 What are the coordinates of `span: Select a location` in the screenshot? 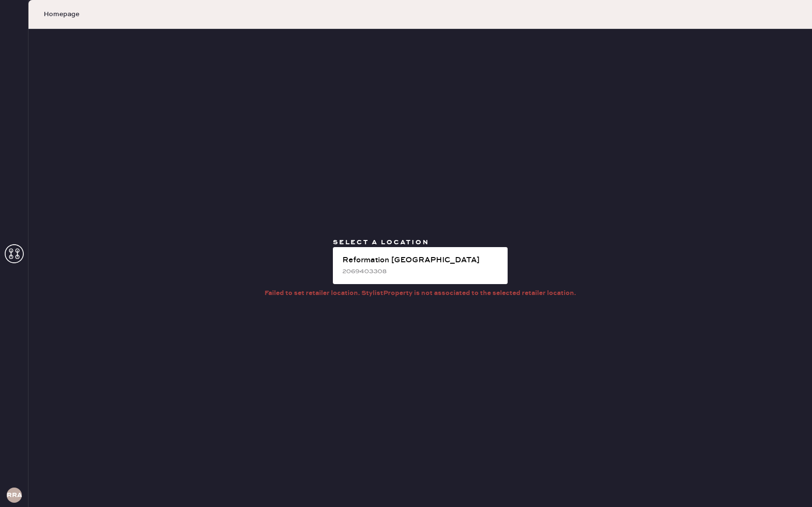 It's located at (381, 242).